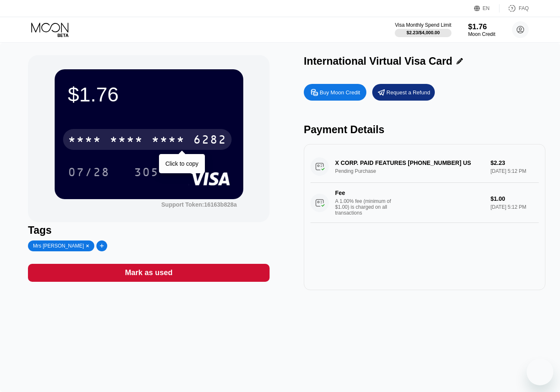 This screenshot has width=560, height=392. What do you see at coordinates (199, 204) in the screenshot?
I see `div: Support Token:16163b828a` at bounding box center [199, 204].